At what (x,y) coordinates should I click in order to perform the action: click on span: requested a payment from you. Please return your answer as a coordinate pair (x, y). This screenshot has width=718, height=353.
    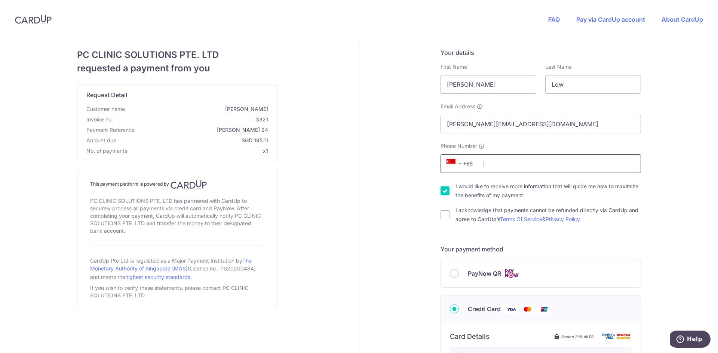
    Looking at the image, I should click on (177, 68).